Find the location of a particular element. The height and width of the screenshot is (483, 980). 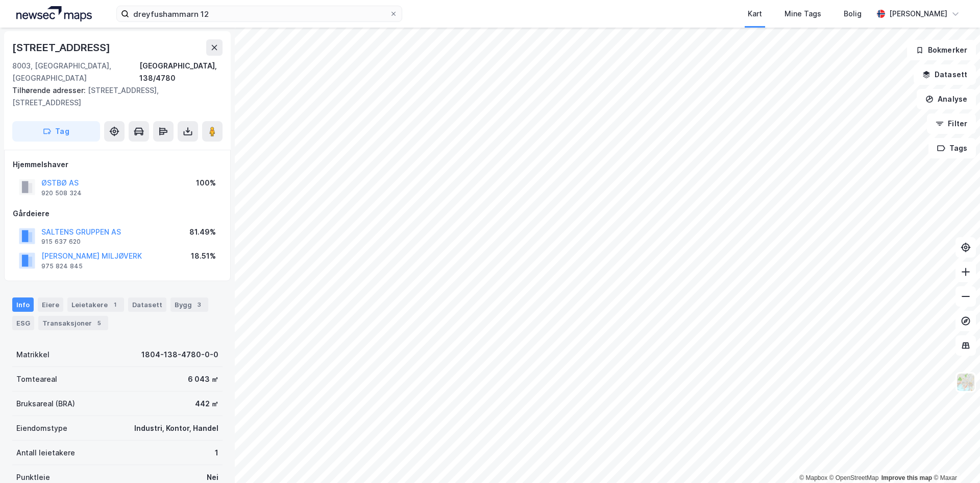

div: Bruksareal (BRA) is located at coordinates (46, 404).